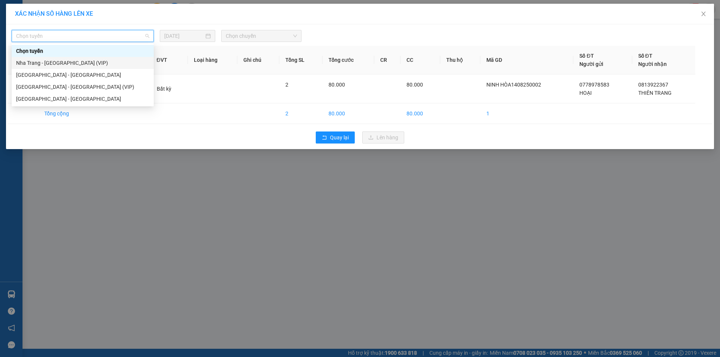  Describe the element at coordinates (23, 60) in the screenshot. I see `th: STT` at that location.